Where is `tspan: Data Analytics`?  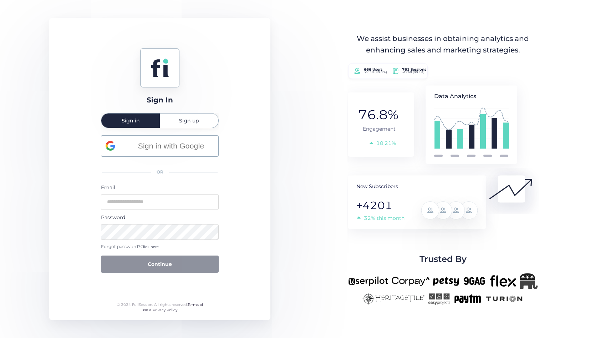
tspan: Data Analytics is located at coordinates (455, 96).